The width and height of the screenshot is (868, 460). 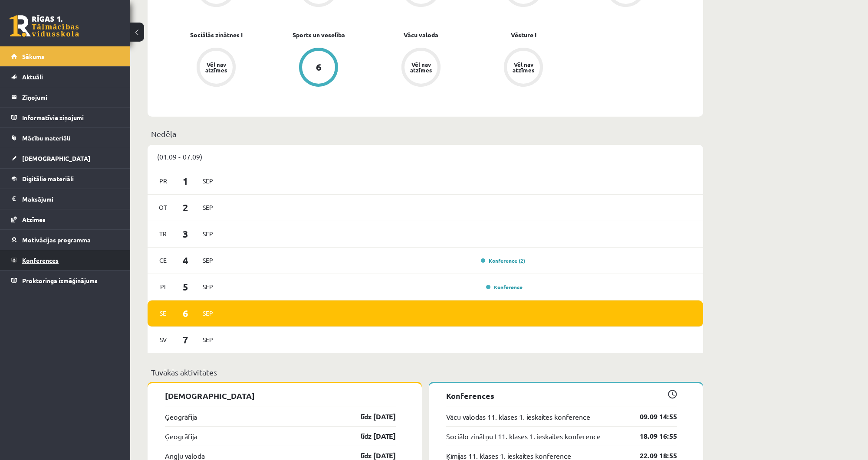 I want to click on a: Vācu valoda, so click(x=421, y=35).